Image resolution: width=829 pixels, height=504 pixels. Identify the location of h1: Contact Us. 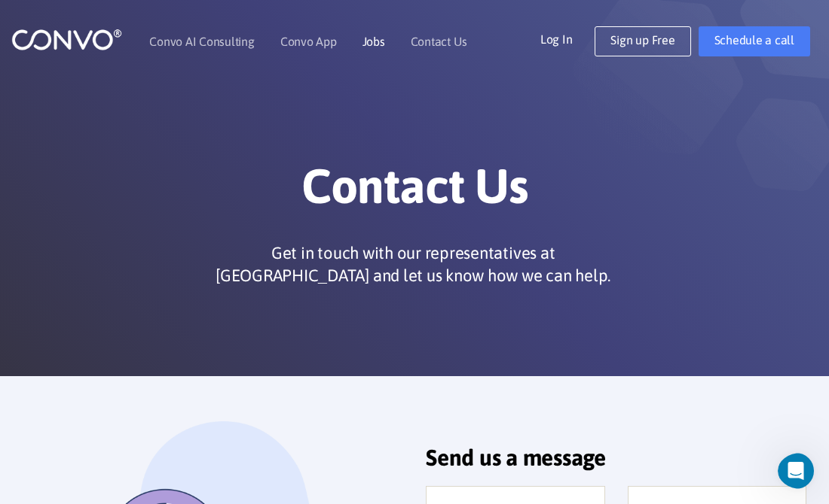
(414, 192).